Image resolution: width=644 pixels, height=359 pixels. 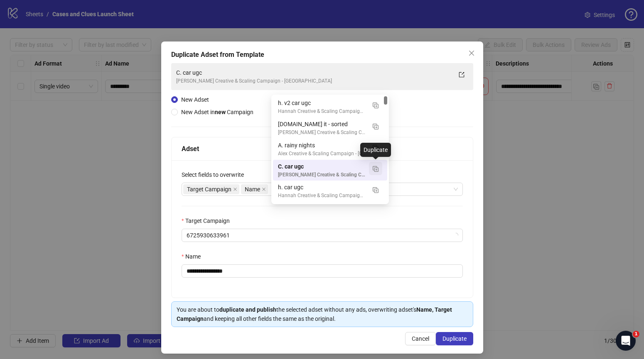 What do you see at coordinates (195, 100) in the screenshot?
I see `span: New Adset` at bounding box center [195, 100].